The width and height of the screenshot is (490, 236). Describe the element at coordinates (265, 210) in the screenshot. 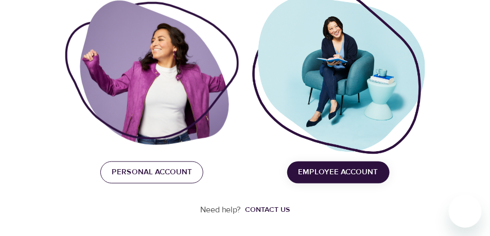

I see `a: Contact us` at that location.